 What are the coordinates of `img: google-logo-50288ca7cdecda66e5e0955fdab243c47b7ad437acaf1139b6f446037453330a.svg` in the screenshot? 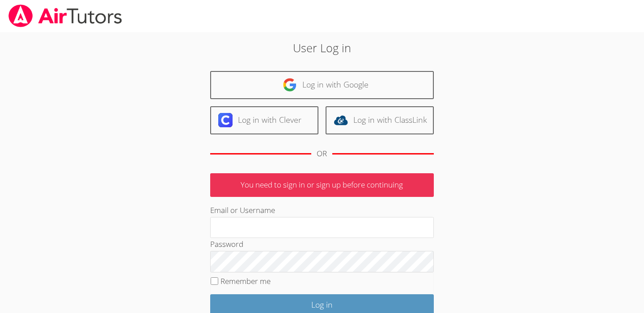 It's located at (290, 85).